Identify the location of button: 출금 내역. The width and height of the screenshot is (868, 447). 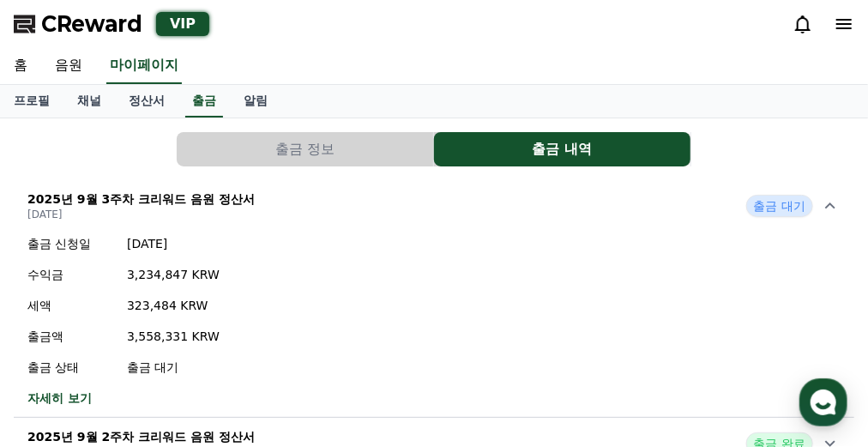
(561, 149).